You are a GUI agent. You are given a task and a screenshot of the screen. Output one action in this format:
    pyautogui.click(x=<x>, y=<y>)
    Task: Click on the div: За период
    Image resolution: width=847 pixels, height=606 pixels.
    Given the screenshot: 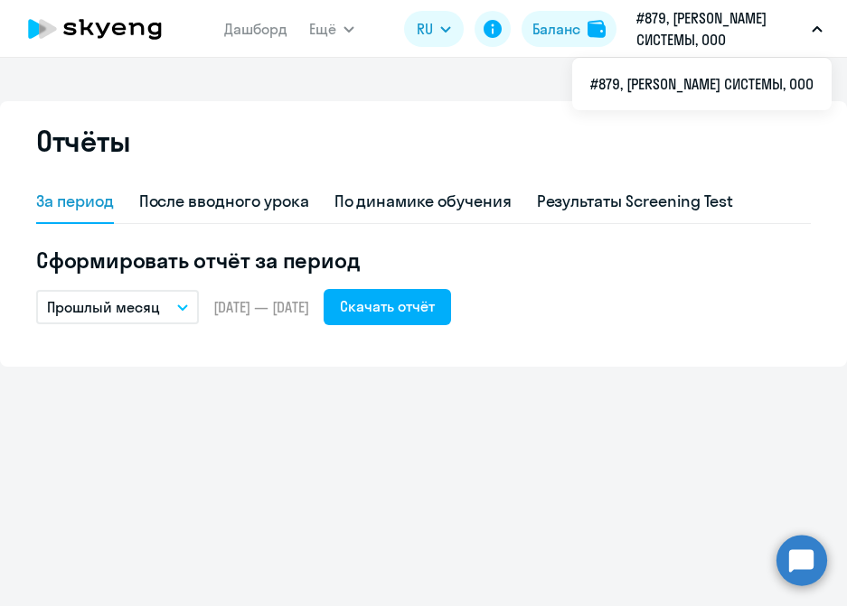 What is the action you would take?
    pyautogui.click(x=75, y=202)
    